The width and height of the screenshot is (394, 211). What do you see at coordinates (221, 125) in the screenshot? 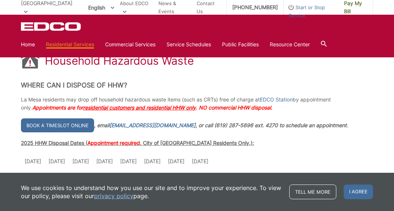
I see `em: , email , or call (619) 287-5696 ext. 4270 to schedule an appointment.` at bounding box center [221, 125].